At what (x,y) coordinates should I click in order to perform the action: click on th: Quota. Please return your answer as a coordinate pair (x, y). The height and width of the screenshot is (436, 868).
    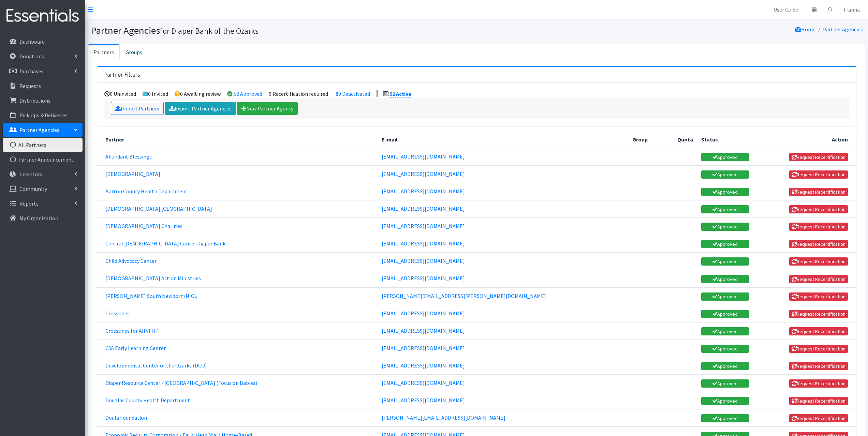
    Looking at the image, I should click on (680, 140).